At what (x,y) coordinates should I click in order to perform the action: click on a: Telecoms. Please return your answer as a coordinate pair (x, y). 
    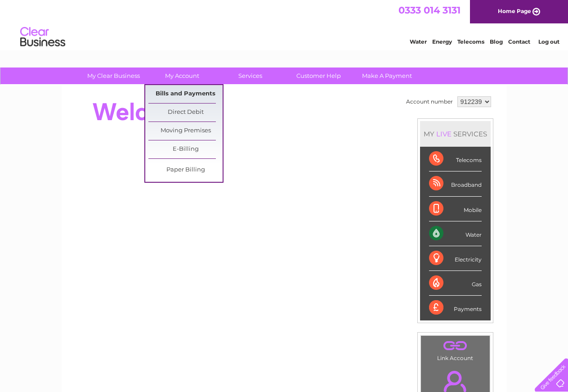
    Looking at the image, I should click on (471, 41).